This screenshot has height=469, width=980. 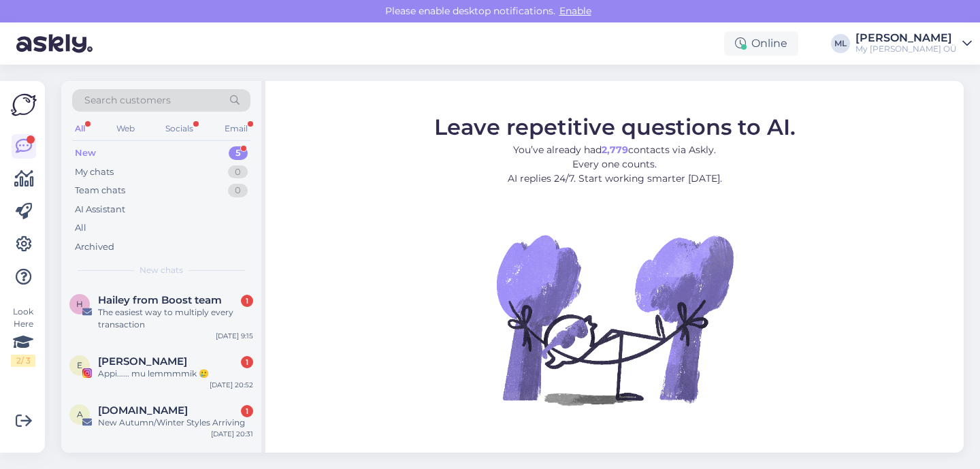 What do you see at coordinates (615, 319) in the screenshot?
I see `img: No Chat active` at bounding box center [615, 319].